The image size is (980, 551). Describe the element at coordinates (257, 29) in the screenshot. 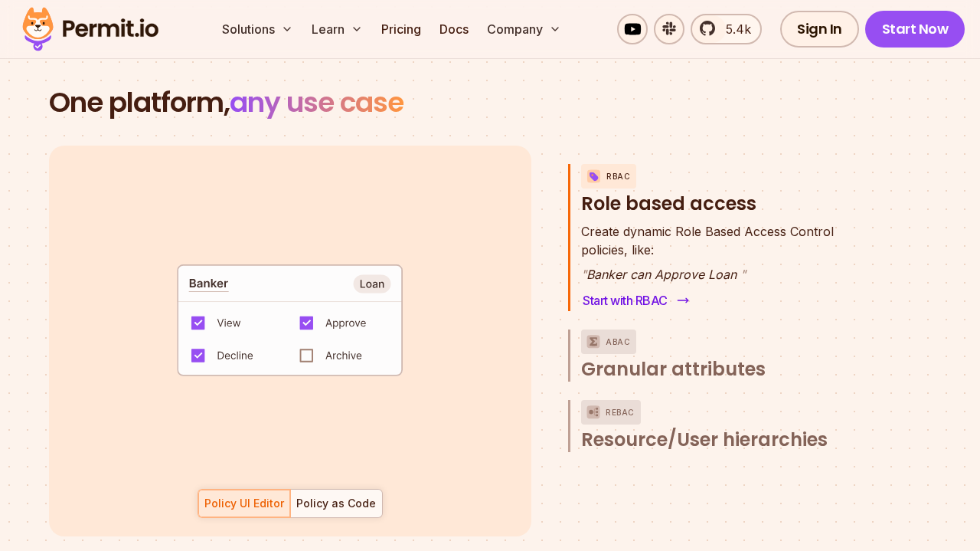

I see `button: Solutions` at that location.